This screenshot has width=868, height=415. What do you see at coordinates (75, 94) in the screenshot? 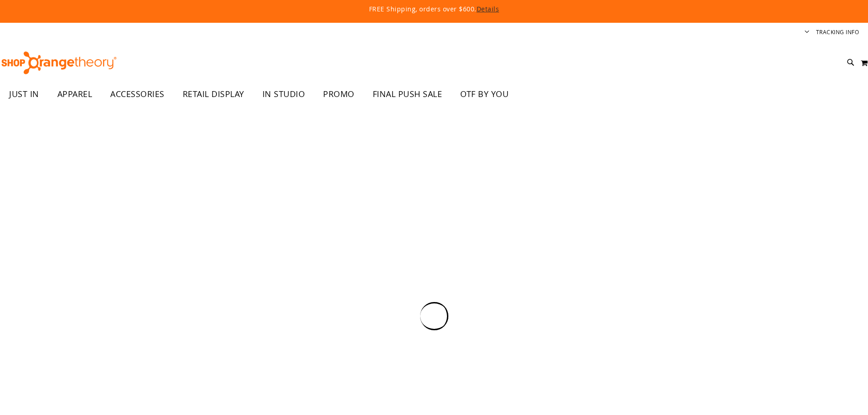
I see `a: APPAREL` at bounding box center [75, 94].